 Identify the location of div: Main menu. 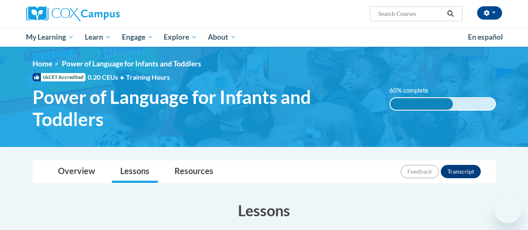
(264, 37).